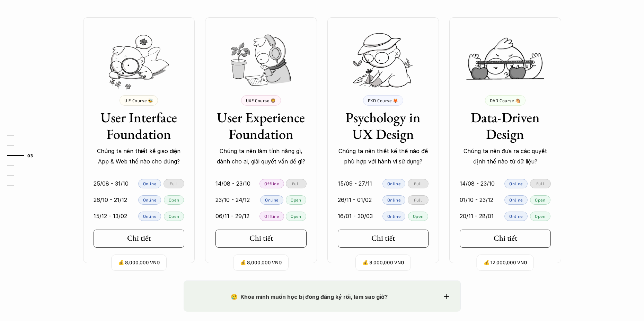 This screenshot has width=644, height=321. I want to click on p: PXD Course 🦊, so click(383, 100).